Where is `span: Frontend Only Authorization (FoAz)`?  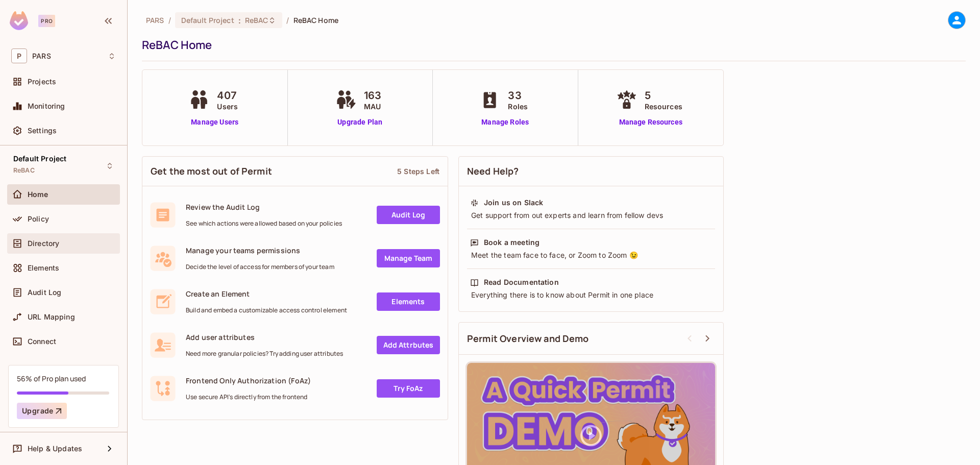
span: Frontend Only Authorization (FoAz) is located at coordinates (248, 380).